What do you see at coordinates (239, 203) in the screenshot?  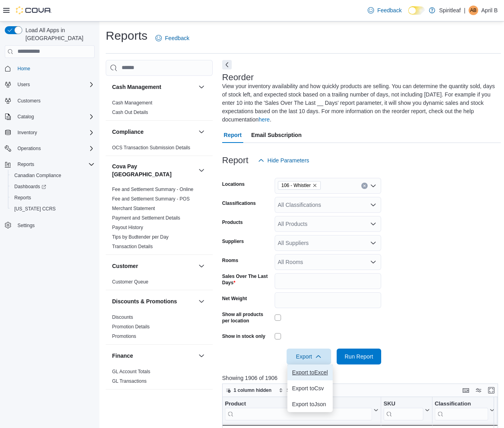 I see `label: Classifications` at bounding box center [239, 203].